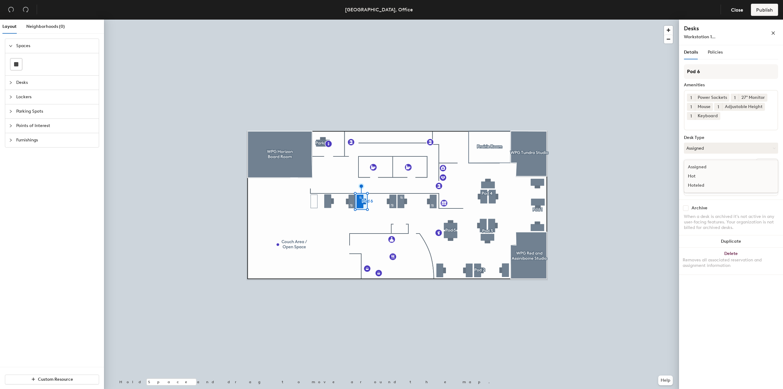 This screenshot has width=783, height=389. What do you see at coordinates (56, 46) in the screenshot?
I see `span: Spaces` at bounding box center [56, 46].